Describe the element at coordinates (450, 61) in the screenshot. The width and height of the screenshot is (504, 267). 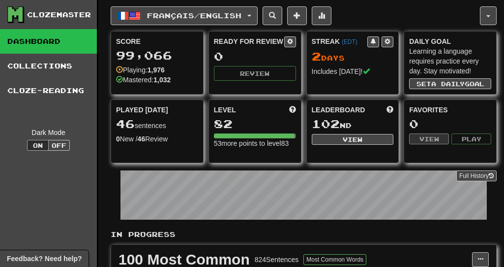
I see `div: Learning a language requires practice every day. Stay motivated!` at that location.